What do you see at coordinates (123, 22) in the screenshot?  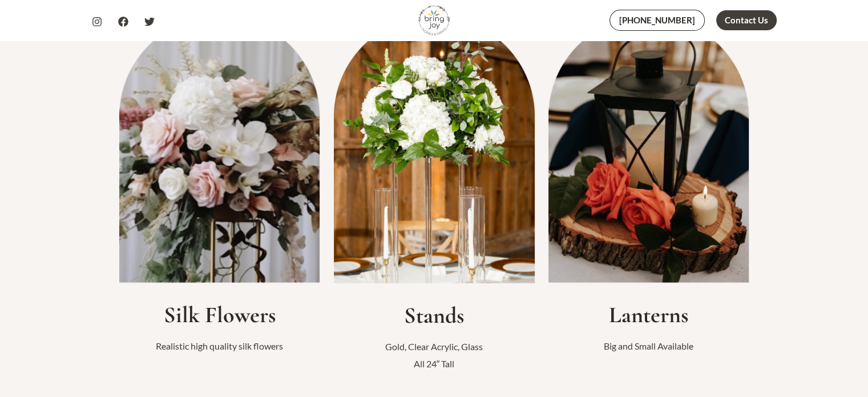 I see `a: Facebook` at bounding box center [123, 22].